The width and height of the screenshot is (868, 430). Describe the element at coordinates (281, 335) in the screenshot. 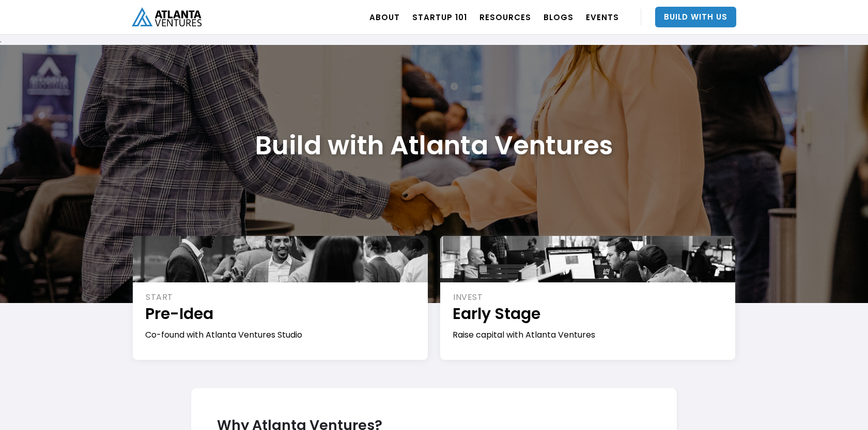

I see `div: Co-found with Atlanta Ventures Studio` at that location.